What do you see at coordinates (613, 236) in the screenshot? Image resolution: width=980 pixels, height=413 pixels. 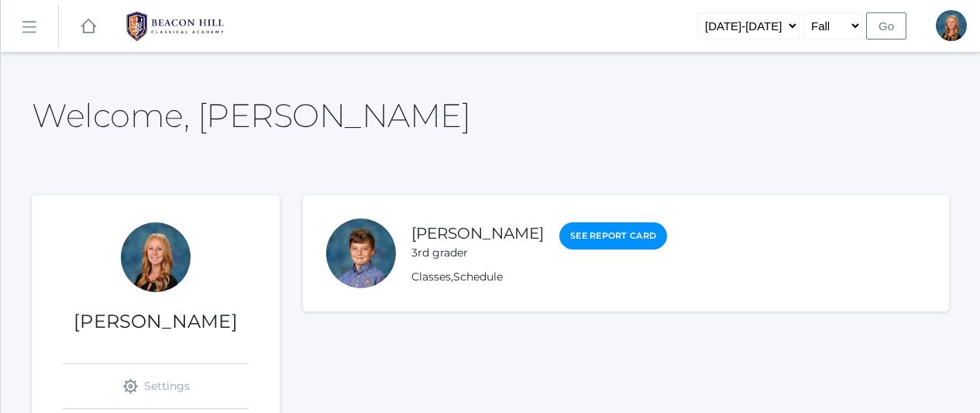 I see `a: See Report Card` at bounding box center [613, 236].